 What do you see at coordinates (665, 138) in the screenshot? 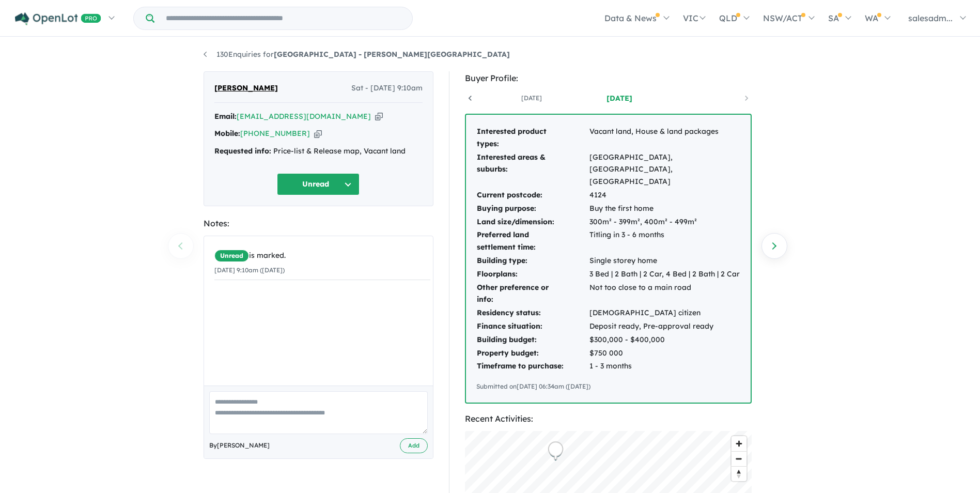
I see `td: Vacant land, House & land packages` at bounding box center [665, 138].